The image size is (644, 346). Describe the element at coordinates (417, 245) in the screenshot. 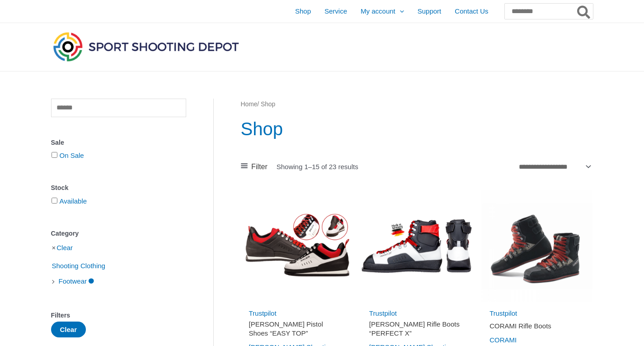

I see `img: PERFECT X` at that location.